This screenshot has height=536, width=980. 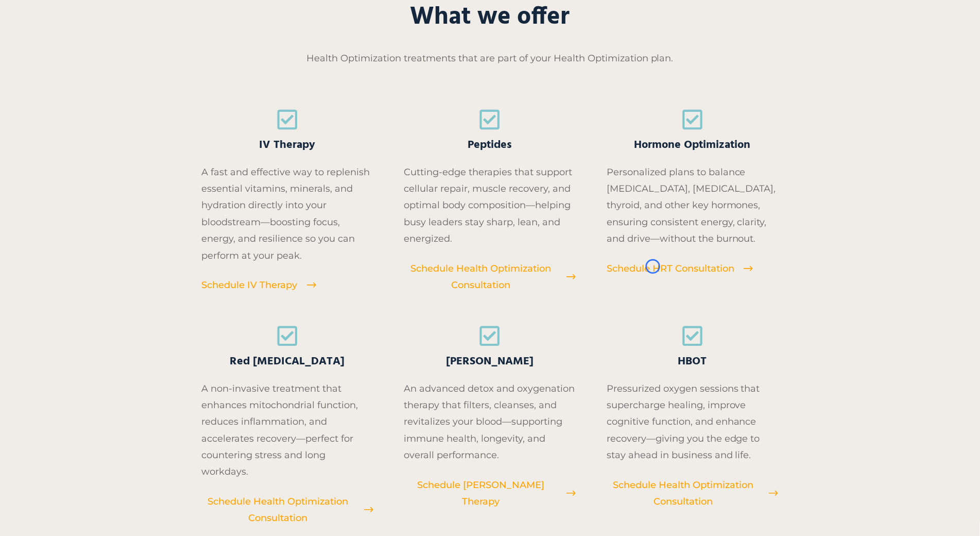 I want to click on span: Schedule IV Therapy, so click(x=250, y=285).